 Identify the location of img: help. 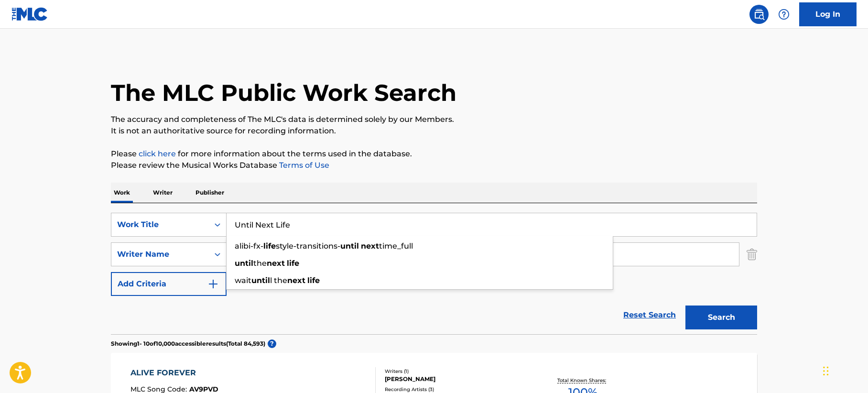
(784, 14).